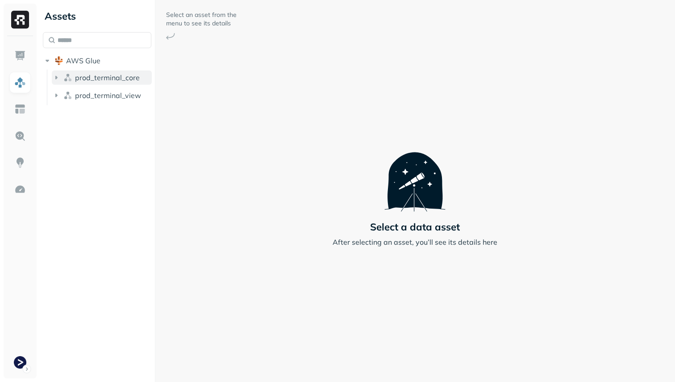  What do you see at coordinates (20, 56) in the screenshot?
I see `img: Dashboard` at bounding box center [20, 56].